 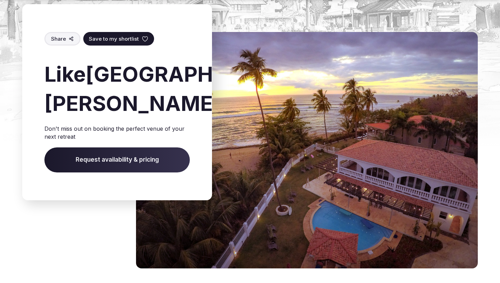 What do you see at coordinates (63, 39) in the screenshot?
I see `button: Share` at bounding box center [63, 39].